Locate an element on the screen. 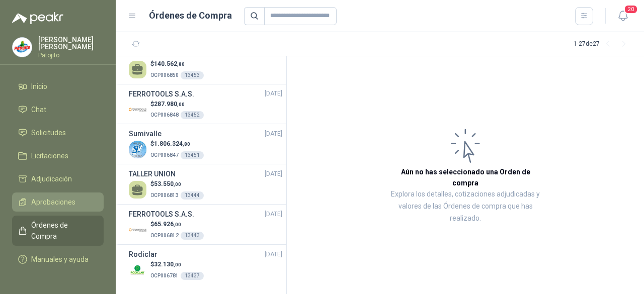 The width and height of the screenshot is (644, 294). span: Manuales y ayuda is located at coordinates (60, 259).